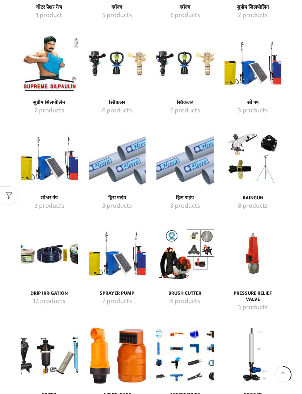 The image size is (302, 394). What do you see at coordinates (117, 293) in the screenshot?
I see `h4: Sprayer pump` at bounding box center [117, 293].